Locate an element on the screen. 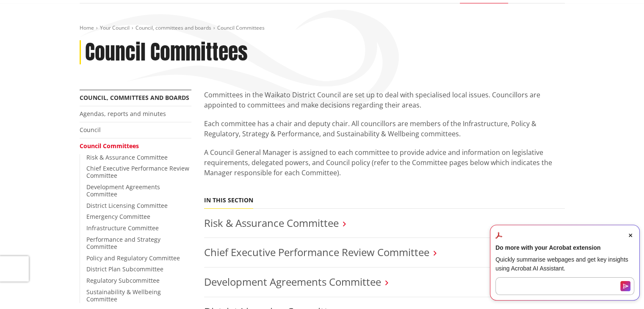 The width and height of the screenshot is (644, 309). a: Council Committees is located at coordinates (109, 146).